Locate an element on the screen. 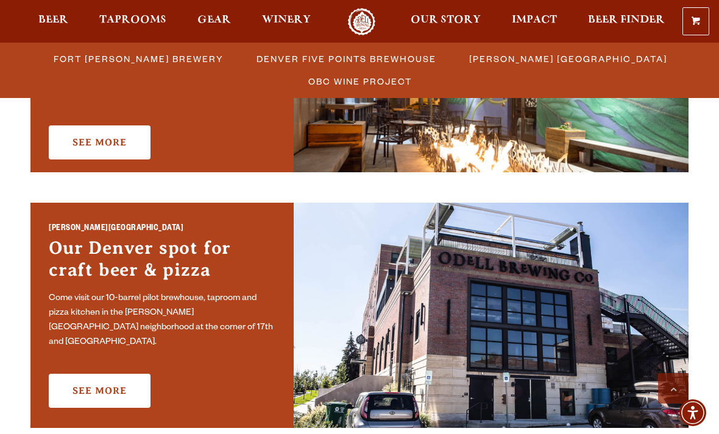 This screenshot has width=719, height=434. span: Impact is located at coordinates (534, 20).